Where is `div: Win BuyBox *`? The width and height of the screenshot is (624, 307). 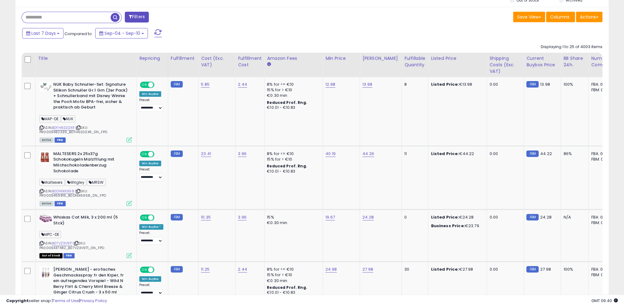 div: Win BuyBox * is located at coordinates (151, 227).